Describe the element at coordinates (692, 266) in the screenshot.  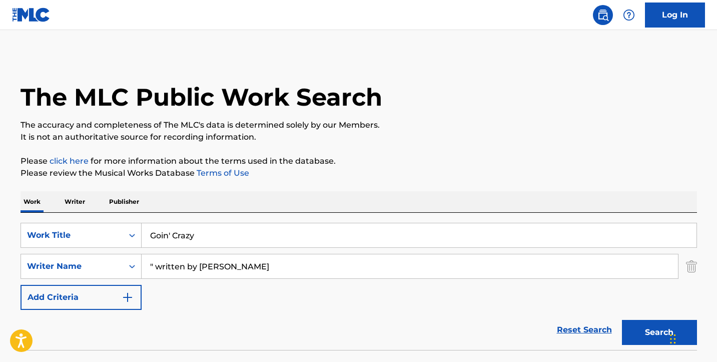
I see `img: Delete Criterion` at that location.